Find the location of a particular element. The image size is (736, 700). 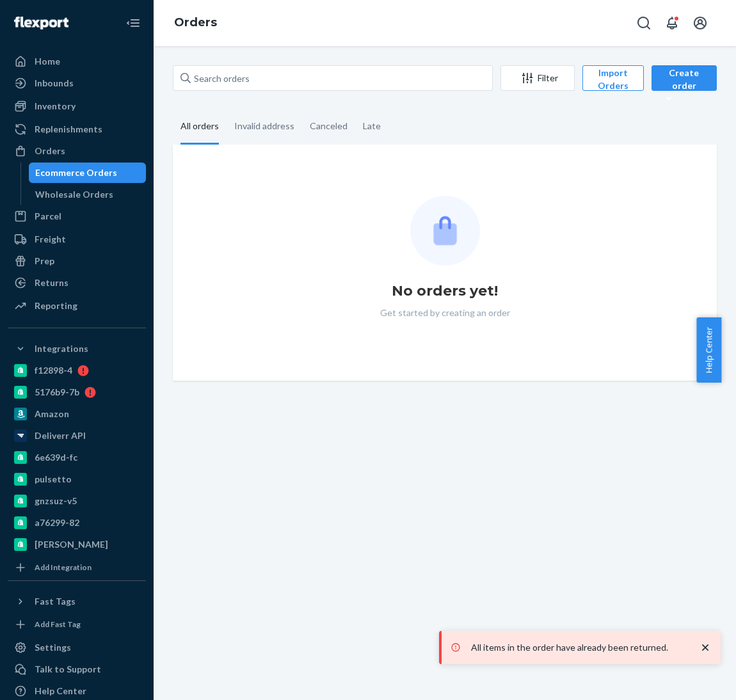

button: Import Orders is located at coordinates (613, 78).